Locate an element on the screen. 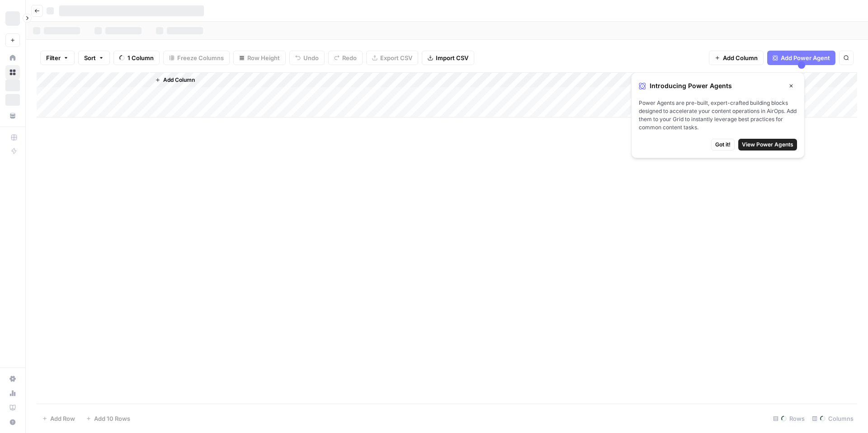 Image resolution: width=868 pixels, height=433 pixels. span: Export CSV is located at coordinates (396, 58).